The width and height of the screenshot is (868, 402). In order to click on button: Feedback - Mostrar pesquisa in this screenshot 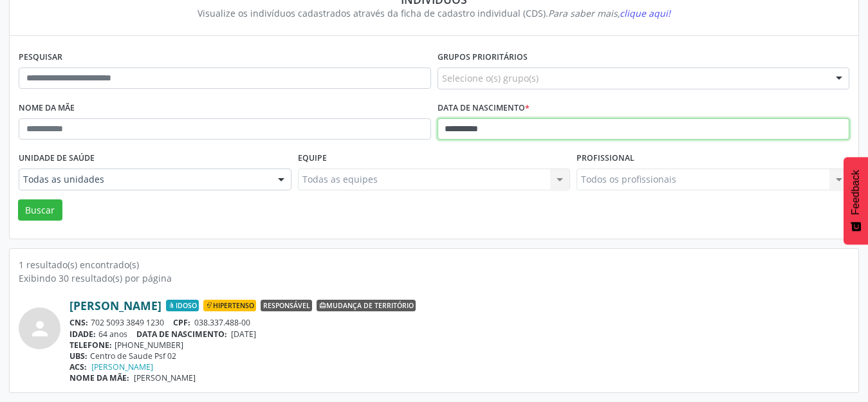, I will do `click(856, 201)`.